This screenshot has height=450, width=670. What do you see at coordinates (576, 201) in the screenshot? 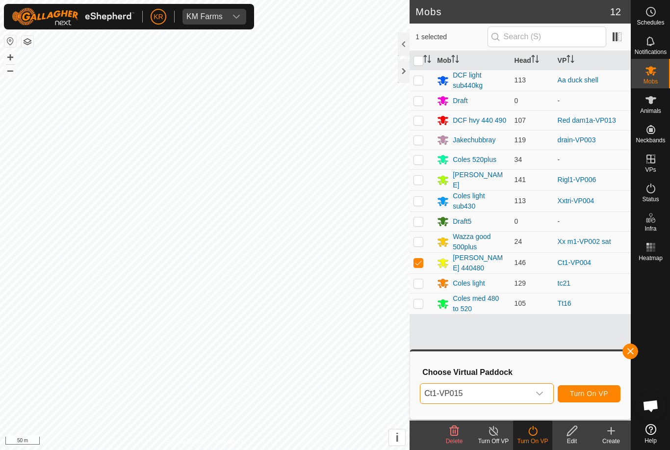
I see `a: Xxtri-VP004` at bounding box center [576, 201].